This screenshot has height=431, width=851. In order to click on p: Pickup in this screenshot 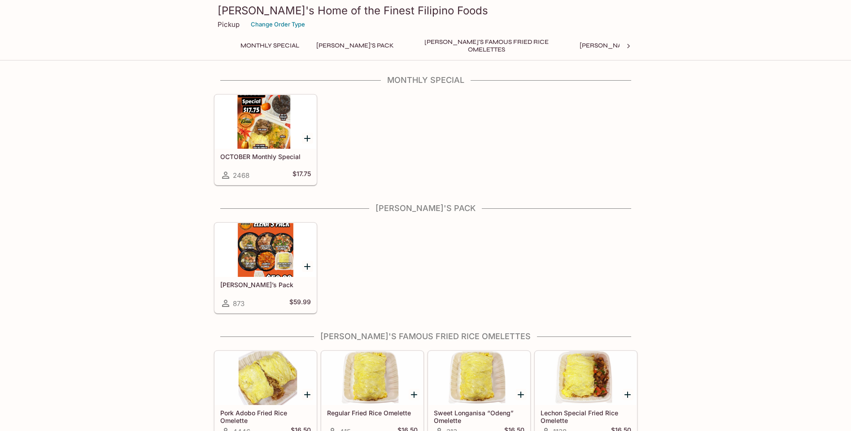, I will do `click(228, 24)`.